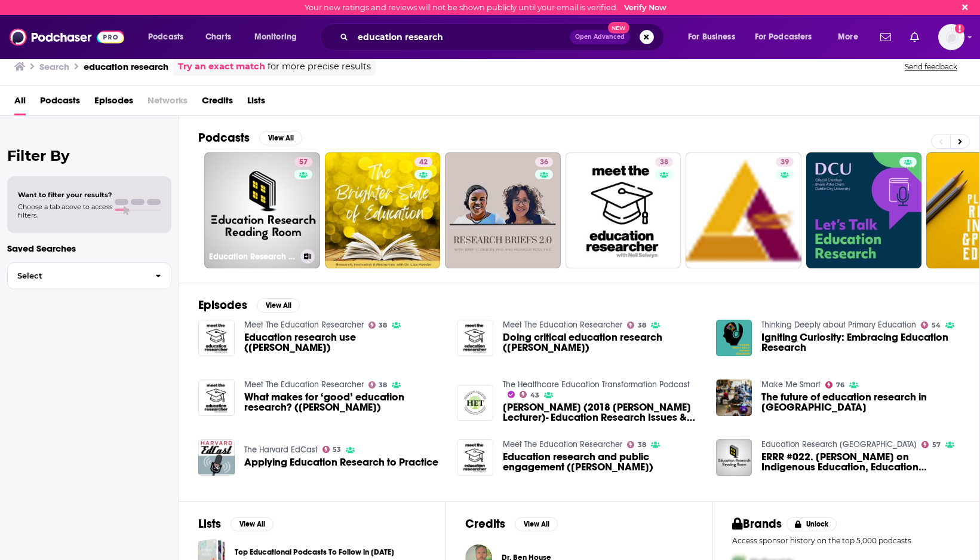 This screenshot has width=980, height=560. I want to click on h2: Podcasts, so click(224, 137).